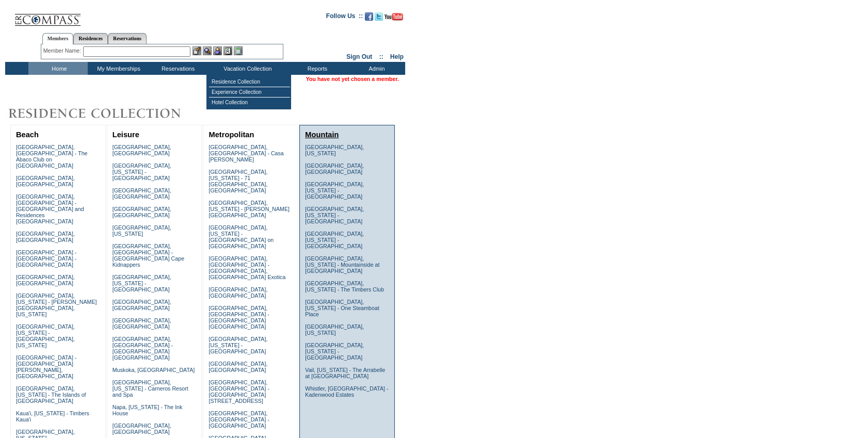  What do you see at coordinates (91, 38) in the screenshot?
I see `a: Residences` at bounding box center [91, 38].